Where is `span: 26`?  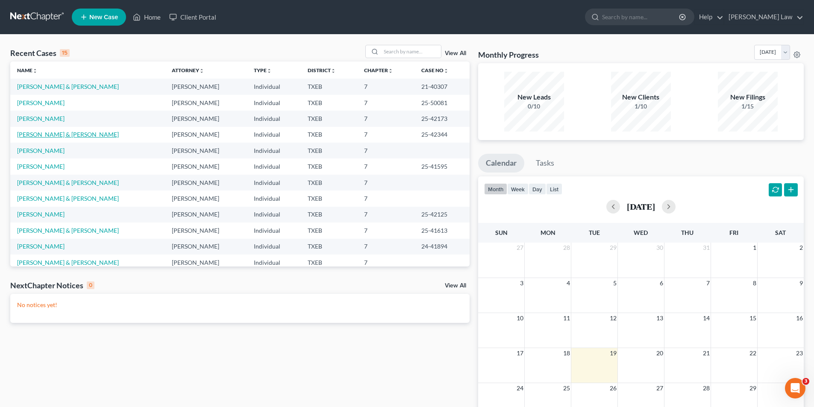 span: 26 is located at coordinates (613, 388).